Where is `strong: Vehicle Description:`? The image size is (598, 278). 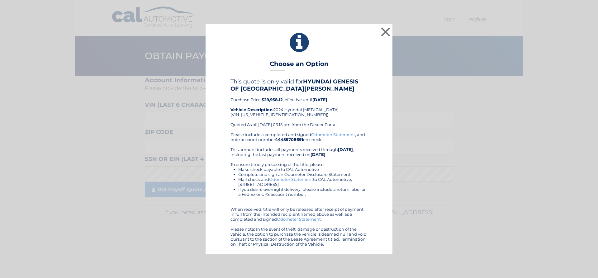
strong: Vehicle Description: is located at coordinates (252, 110).